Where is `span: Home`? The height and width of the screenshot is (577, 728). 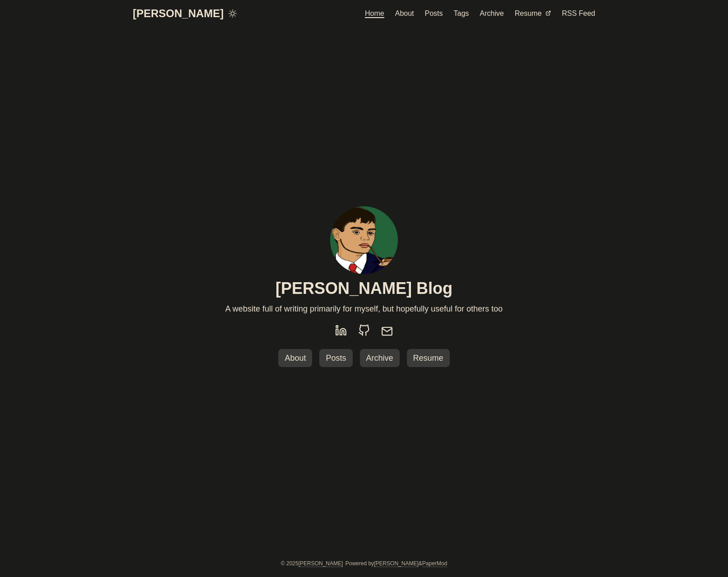 span: Home is located at coordinates (375, 14).